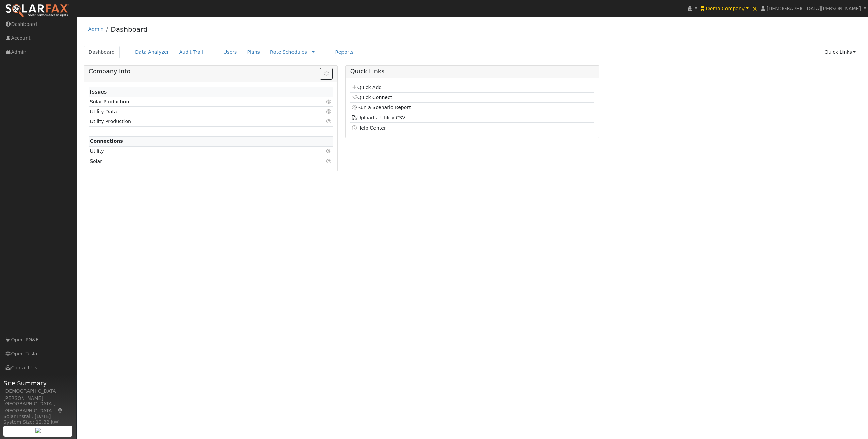 Image resolution: width=868 pixels, height=439 pixels. I want to click on a: Quick Add, so click(366, 87).